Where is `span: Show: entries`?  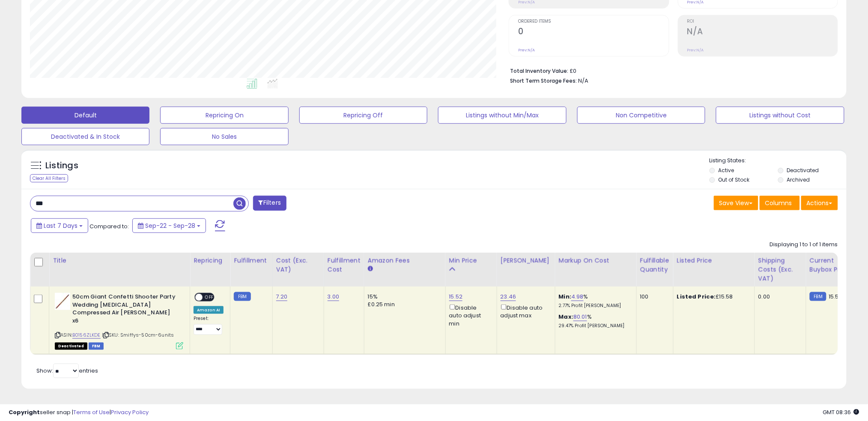 span: Show: entries is located at coordinates (67, 370).